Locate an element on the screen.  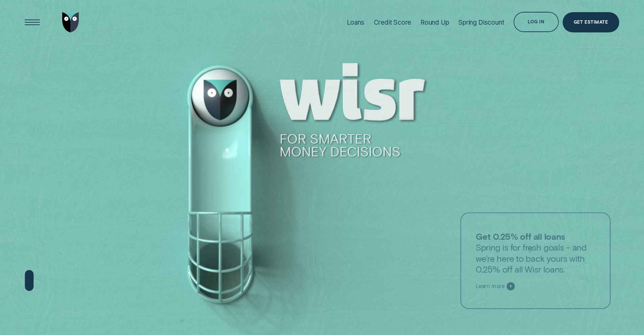
img: Wisr is located at coordinates (71, 22).